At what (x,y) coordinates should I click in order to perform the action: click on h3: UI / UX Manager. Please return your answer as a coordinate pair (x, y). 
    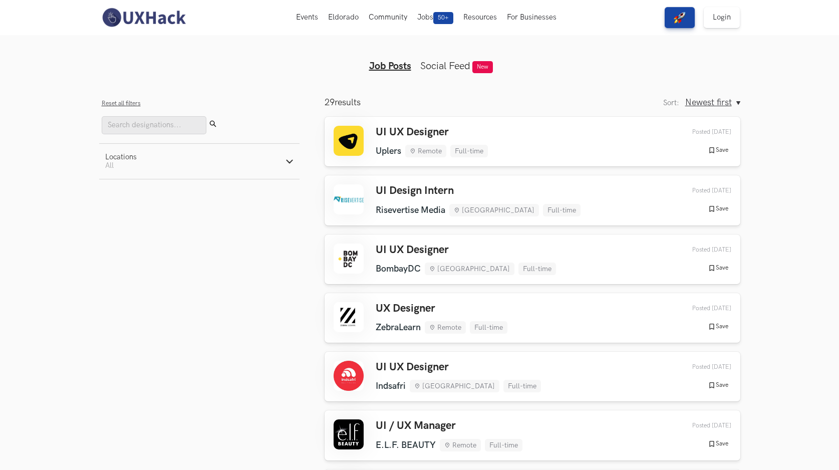
    Looking at the image, I should click on (449, 426).